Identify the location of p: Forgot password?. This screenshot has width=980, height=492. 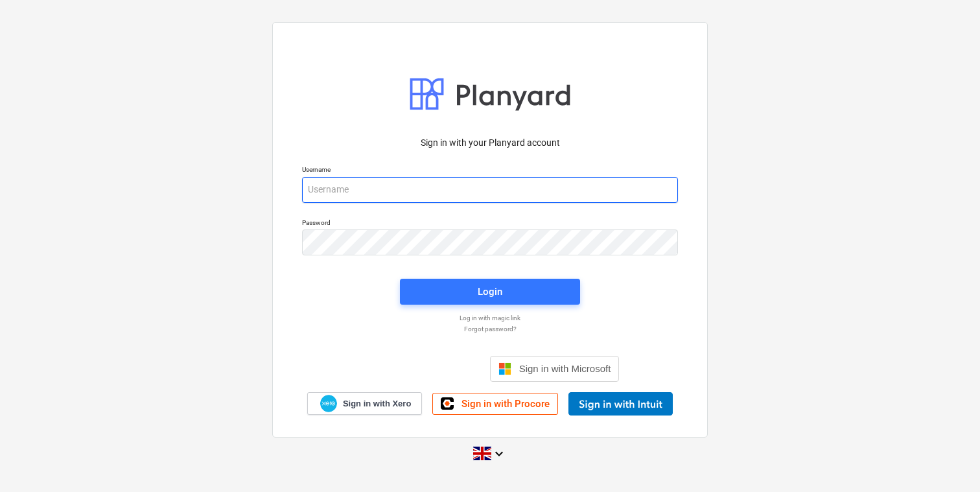
(490, 328).